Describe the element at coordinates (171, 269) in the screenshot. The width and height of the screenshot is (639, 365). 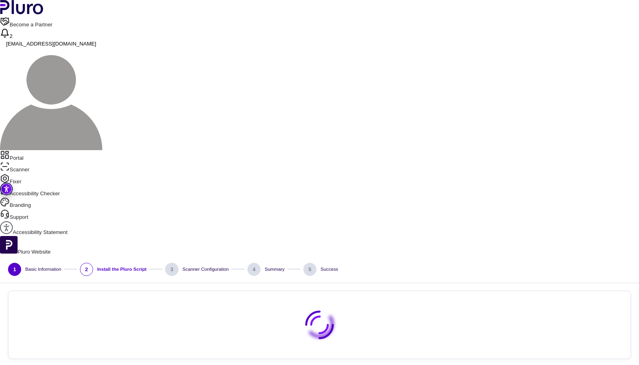
I see `div: 3` at that location.